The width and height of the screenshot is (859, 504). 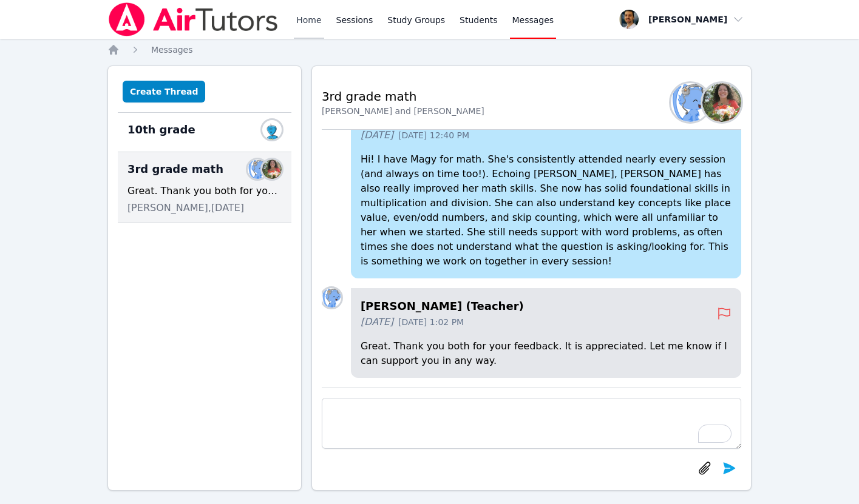 I want to click on img: MARIA DEL CARME PALOMINOS MENDOZA, so click(x=272, y=130).